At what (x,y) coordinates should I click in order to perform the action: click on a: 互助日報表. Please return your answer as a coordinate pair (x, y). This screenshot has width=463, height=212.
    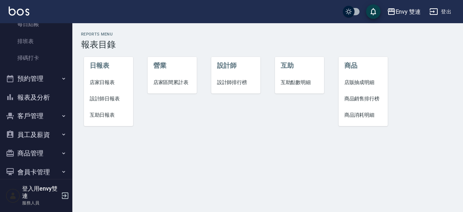
    Looking at the image, I should click on (108, 115).